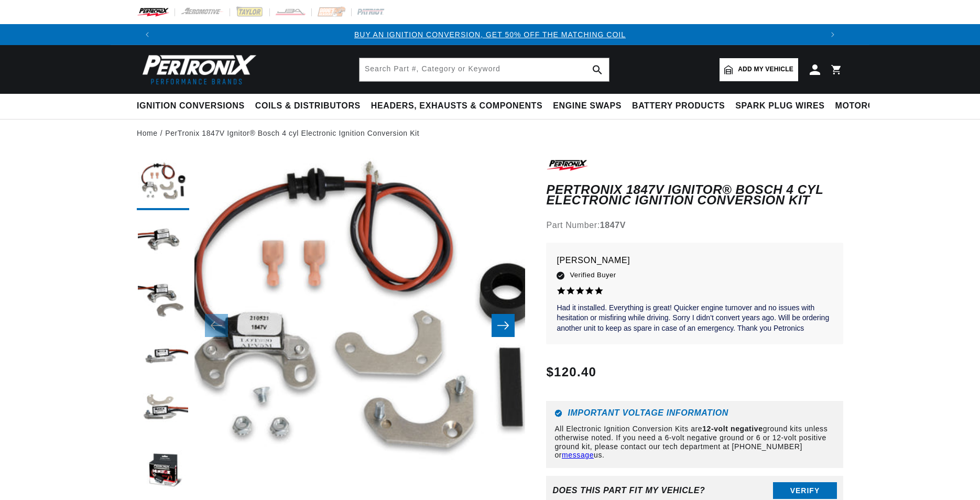 The width and height of the screenshot is (980, 500). What do you see at coordinates (163, 299) in the screenshot?
I see `button: Load image 3 in gallery view` at bounding box center [163, 299].